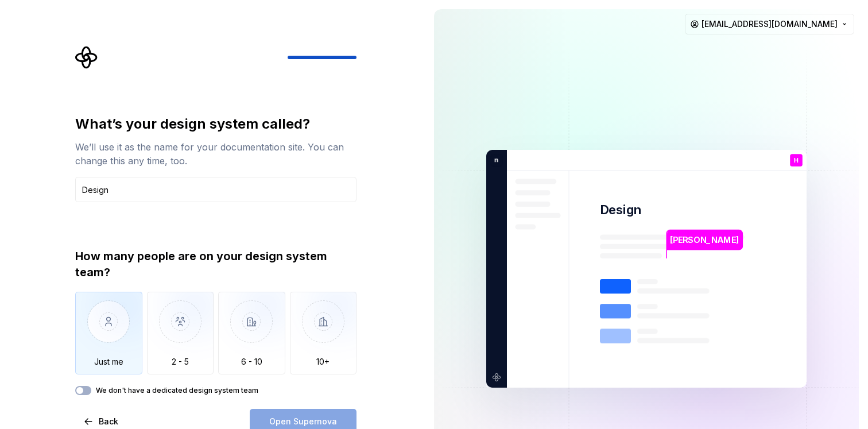  I want to click on div: What’s your design system called?, so click(216, 124).